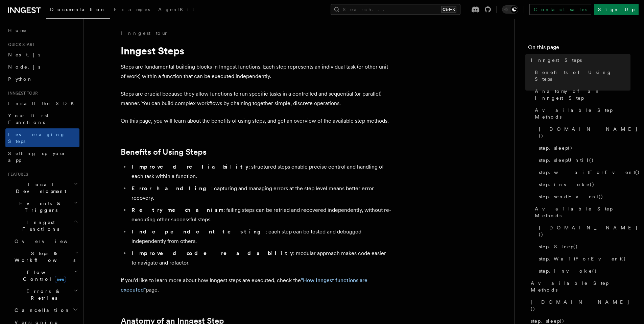  I want to click on p: Steps are crucial because they allow functions to run specific tasks in a controlled and sequenti..., so click(256, 98).